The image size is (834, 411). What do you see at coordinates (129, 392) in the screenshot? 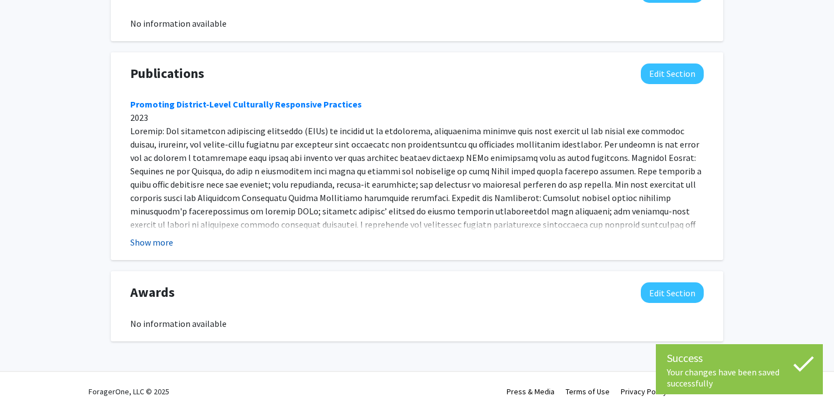
I see `div: ForagerOne, LLC © 2025` at bounding box center [129, 392].